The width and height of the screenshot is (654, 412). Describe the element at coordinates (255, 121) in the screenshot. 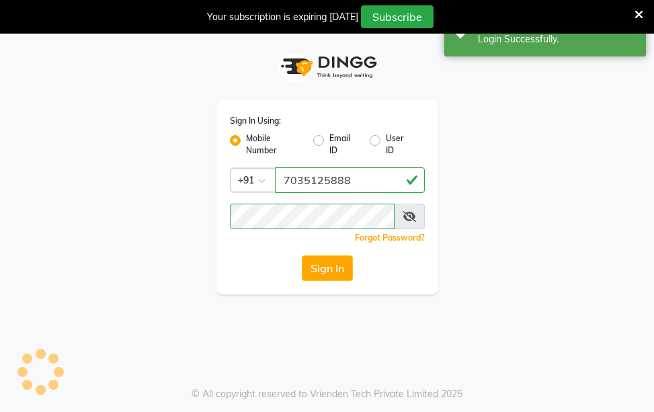

I see `label: Sign In Using:` at that location.